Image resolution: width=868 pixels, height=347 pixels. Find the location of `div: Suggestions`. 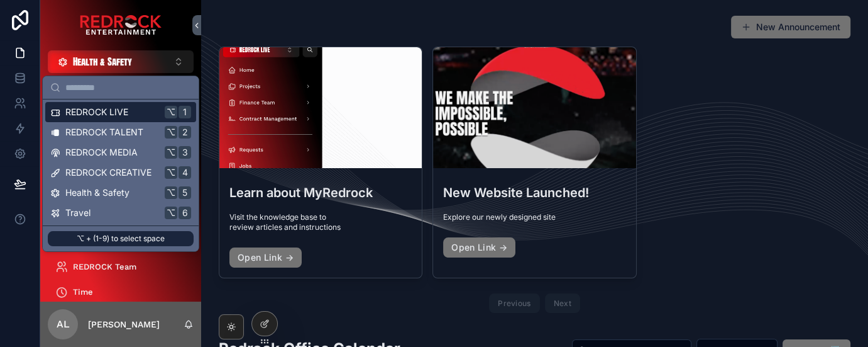

div: Suggestions is located at coordinates (120, 162).